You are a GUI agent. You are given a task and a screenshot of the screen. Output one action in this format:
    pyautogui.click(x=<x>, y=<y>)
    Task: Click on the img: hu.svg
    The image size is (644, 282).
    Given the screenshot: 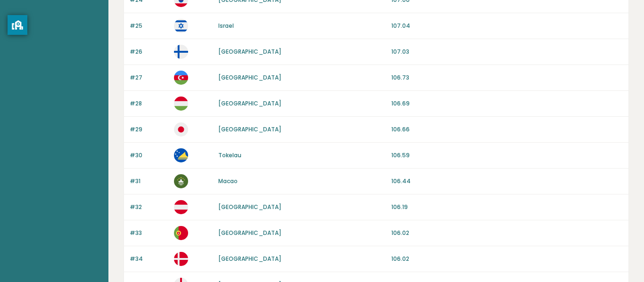 What is the action you would take?
    pyautogui.click(x=181, y=104)
    